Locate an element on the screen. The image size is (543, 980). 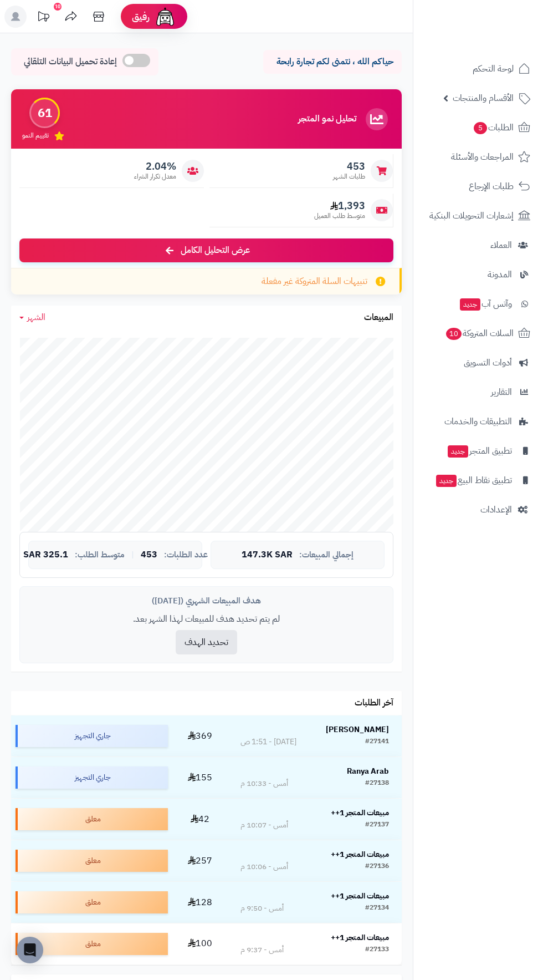
div: #27141 is located at coordinates (377, 742).